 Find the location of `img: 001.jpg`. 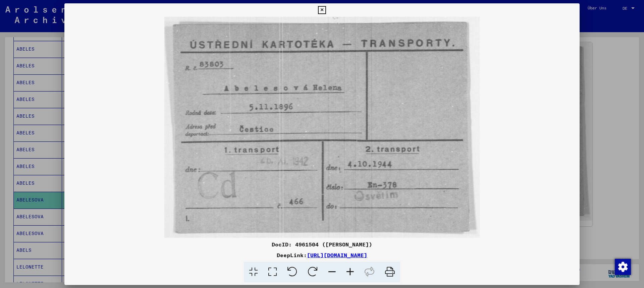

img: 001.jpg is located at coordinates (322, 127).